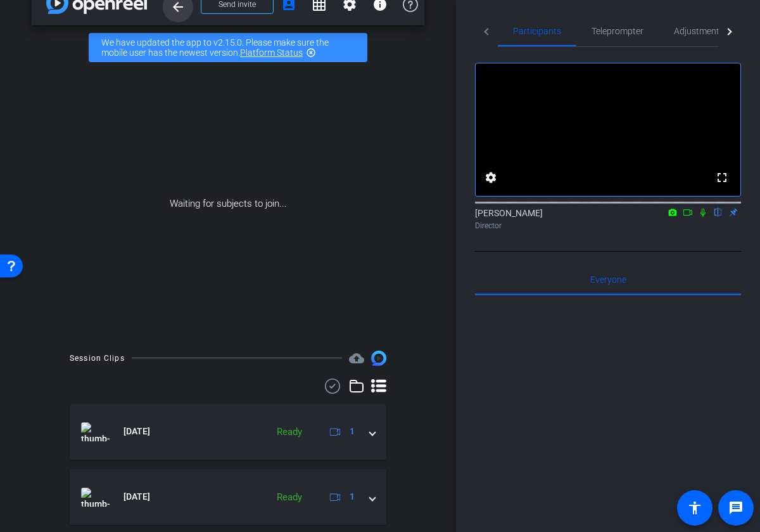 The width and height of the screenshot is (760, 532). Describe the element at coordinates (228, 48) in the screenshot. I see `div: We have updated the app to v2.15.0. Please make sure the mobile user has the newest version.` at that location.